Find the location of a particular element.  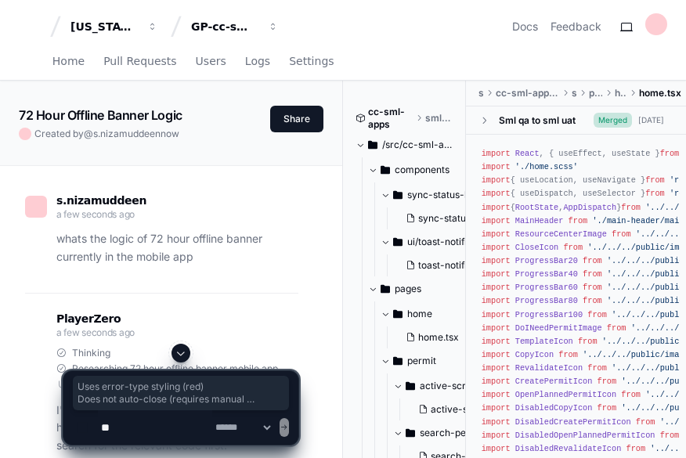

span: toast-notification.tsx is located at coordinates (463, 265).